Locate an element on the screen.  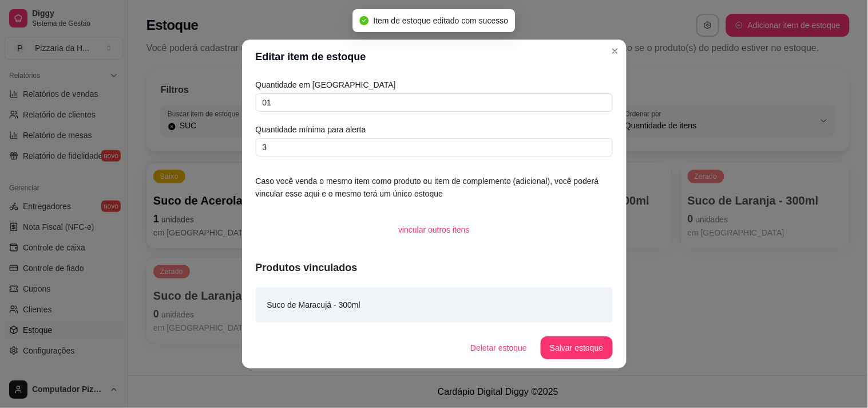
article: Caso você venda o mesmo item como produto ou item de complemento (adicional), você poderá vincula... is located at coordinates (434, 187).